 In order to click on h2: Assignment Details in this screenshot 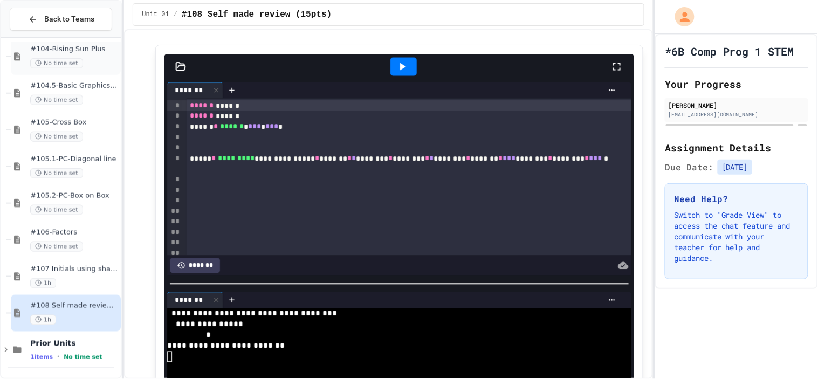, I will do `click(737, 148)`.